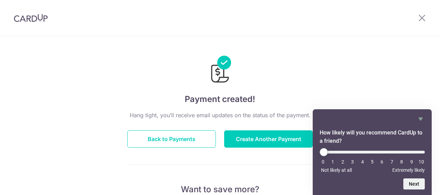 This screenshot has width=440, height=195. Describe the element at coordinates (362, 162) in the screenshot. I see `li: 4` at that location.